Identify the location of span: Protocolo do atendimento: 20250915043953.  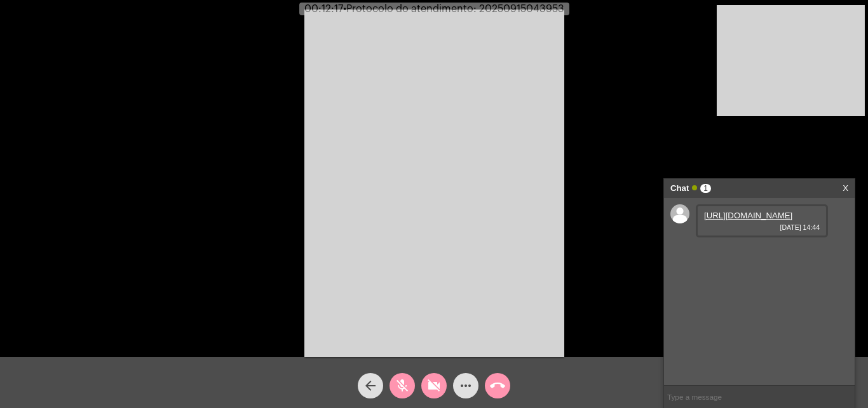
(454, 9).